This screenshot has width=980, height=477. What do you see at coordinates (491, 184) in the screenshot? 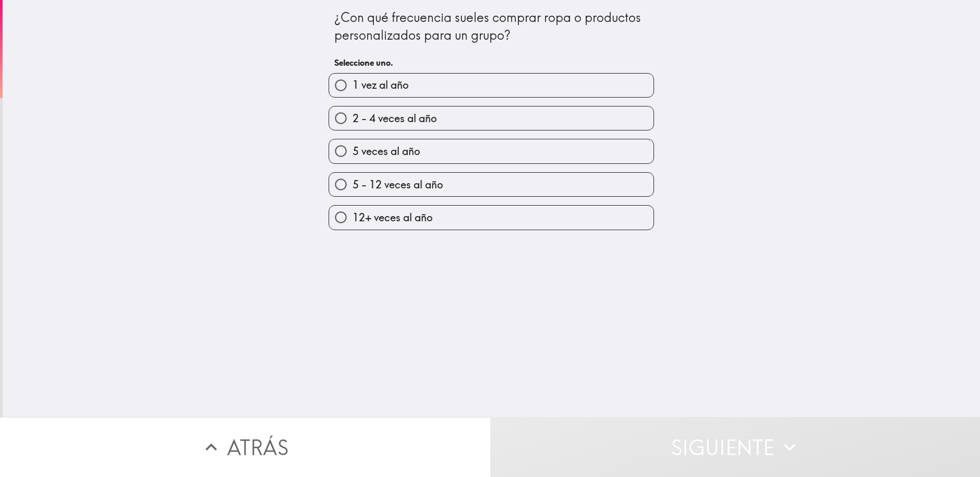
I see `button: 5 - 12 veces al año` at bounding box center [491, 184].